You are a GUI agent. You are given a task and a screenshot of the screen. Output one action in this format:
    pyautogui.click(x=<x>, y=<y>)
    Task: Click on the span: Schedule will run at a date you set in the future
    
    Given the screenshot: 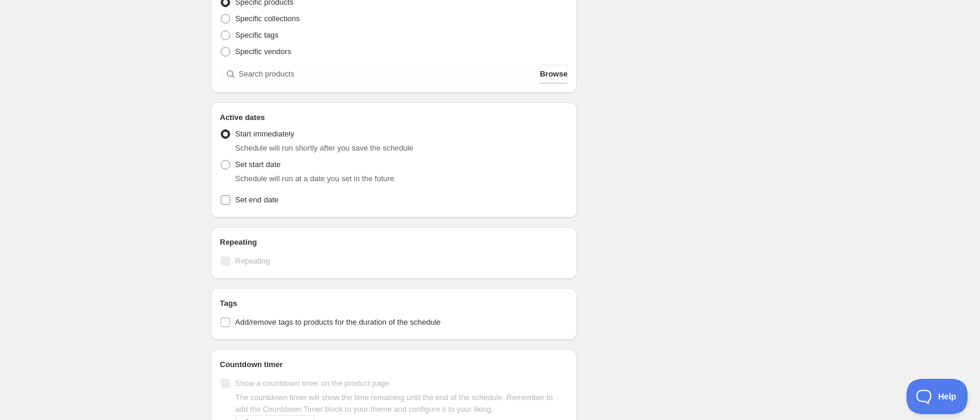 What is the action you would take?
    pyautogui.click(x=315, y=178)
    